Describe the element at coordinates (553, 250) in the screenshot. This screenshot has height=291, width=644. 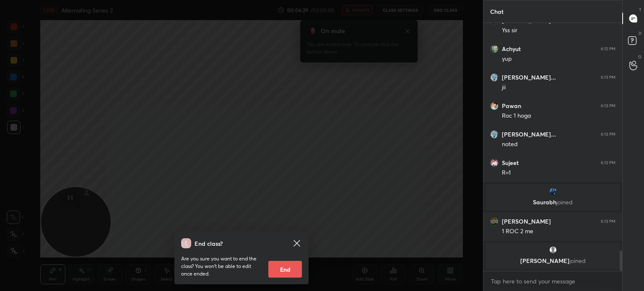
I see `img: default.png` at that location.